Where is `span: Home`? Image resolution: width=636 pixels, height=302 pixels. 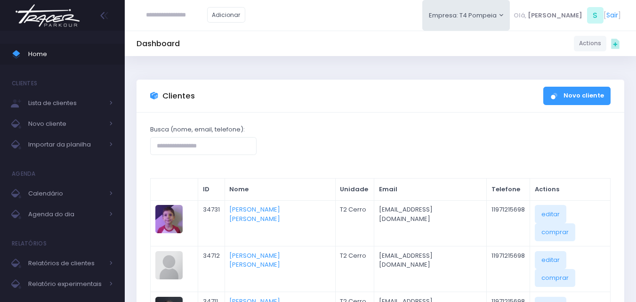
span: Home is located at coordinates (71, 54).